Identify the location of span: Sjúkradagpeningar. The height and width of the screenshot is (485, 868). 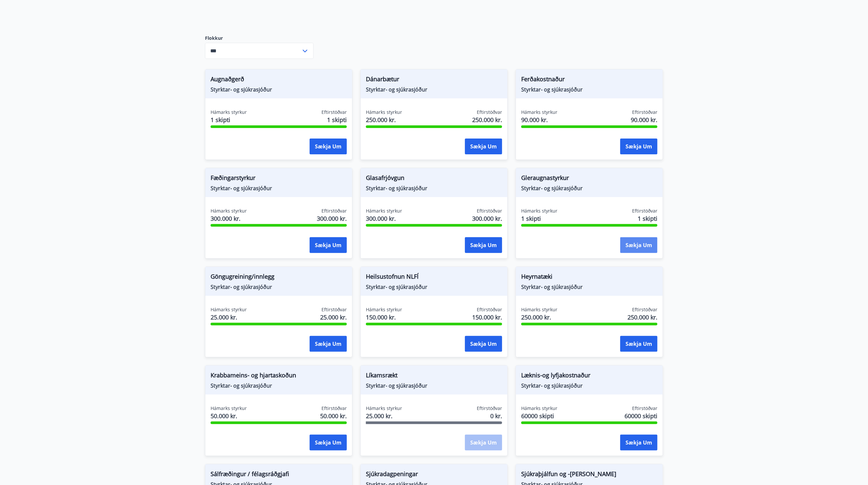
(434, 475).